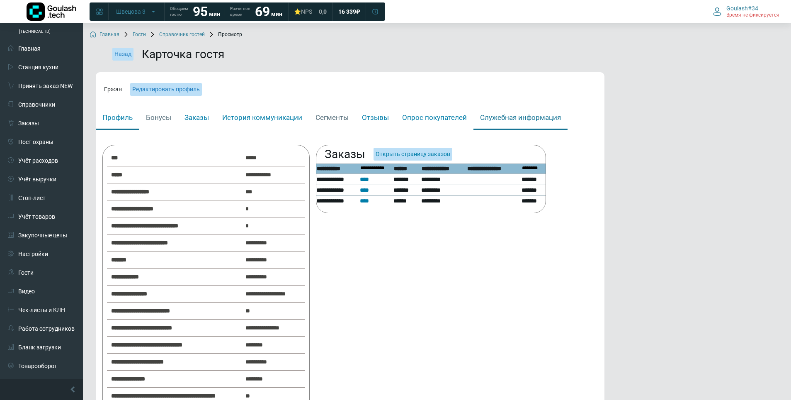  Describe the element at coordinates (179, 12) in the screenshot. I see `span: Обещаем гостю` at that location.